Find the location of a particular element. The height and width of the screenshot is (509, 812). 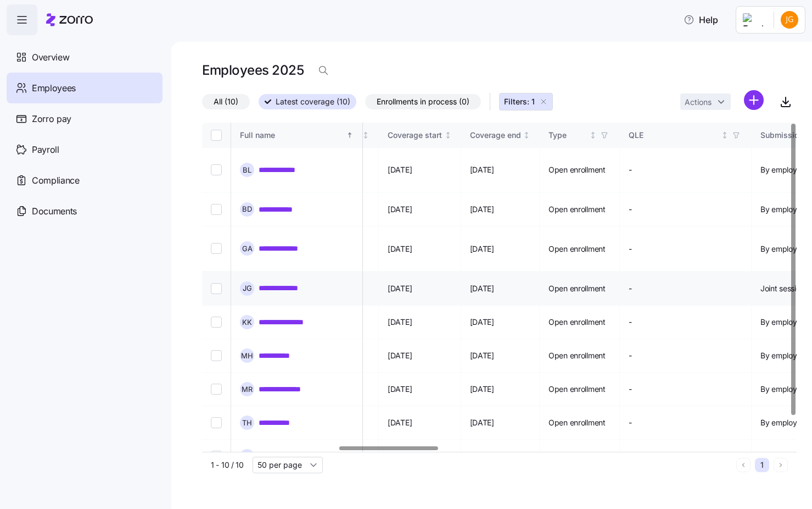

div: Coverage start is located at coordinates (414, 135).